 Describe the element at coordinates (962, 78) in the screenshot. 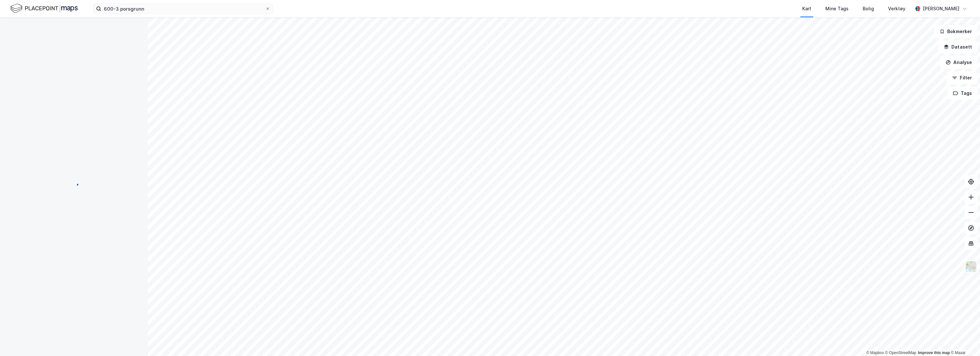

I see `button: Filter` at that location.